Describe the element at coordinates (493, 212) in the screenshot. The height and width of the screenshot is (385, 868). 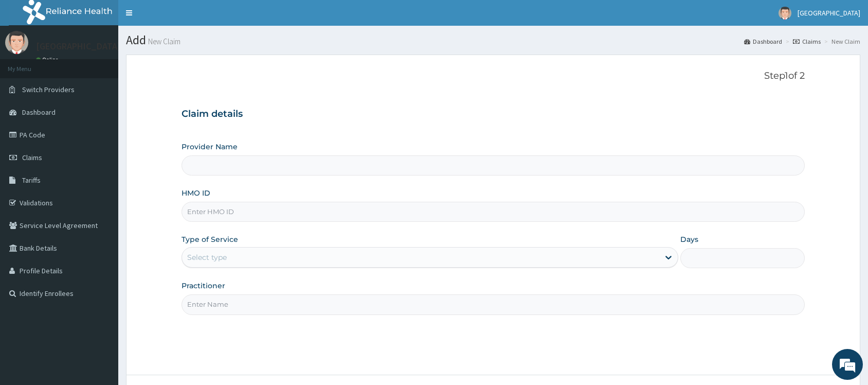
I see `input: Enter HMO ID` at that location.